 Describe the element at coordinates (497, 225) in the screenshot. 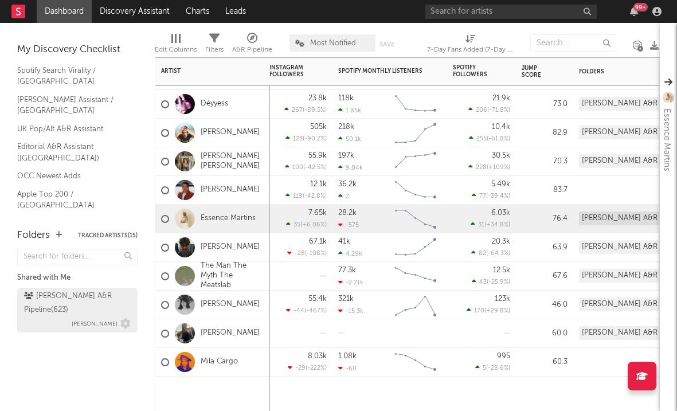

I see `span: +34.8 %` at that location.